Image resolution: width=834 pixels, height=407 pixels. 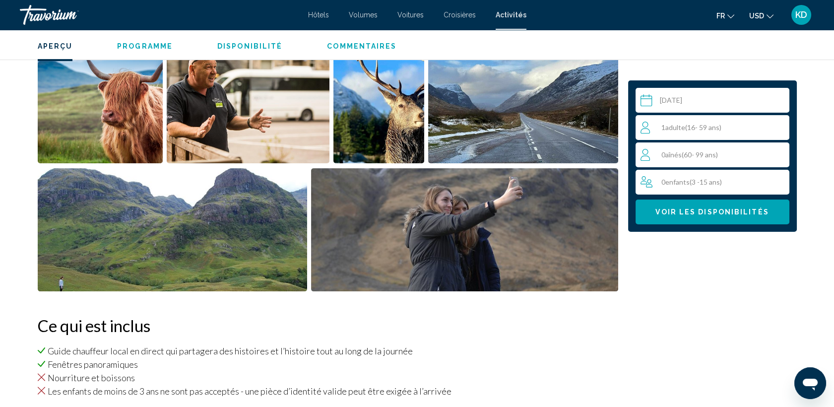 I want to click on span: KD, so click(x=801, y=15).